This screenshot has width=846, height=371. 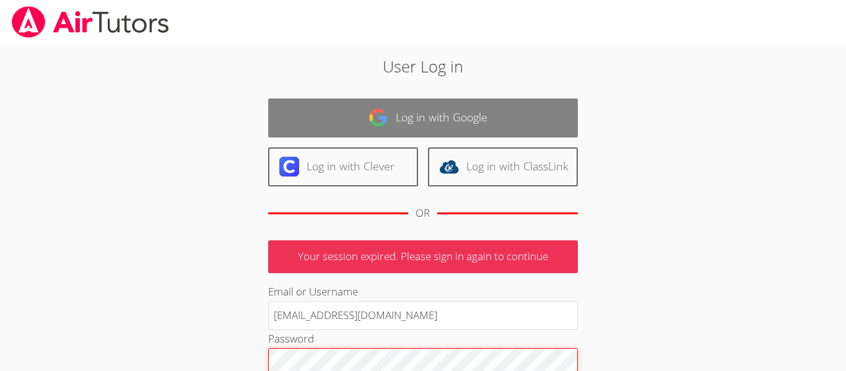 What do you see at coordinates (291, 338) in the screenshot?
I see `label: Password` at bounding box center [291, 338].